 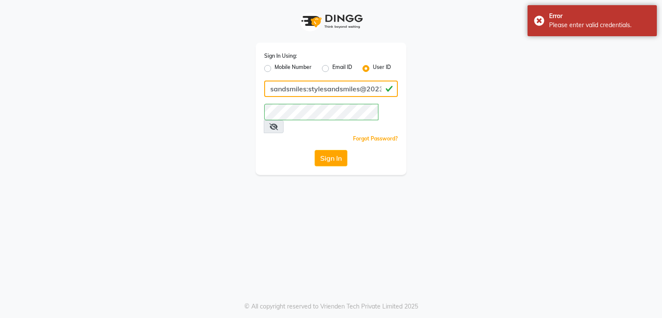 I want to click on img: logo1.svg, so click(x=331, y=21).